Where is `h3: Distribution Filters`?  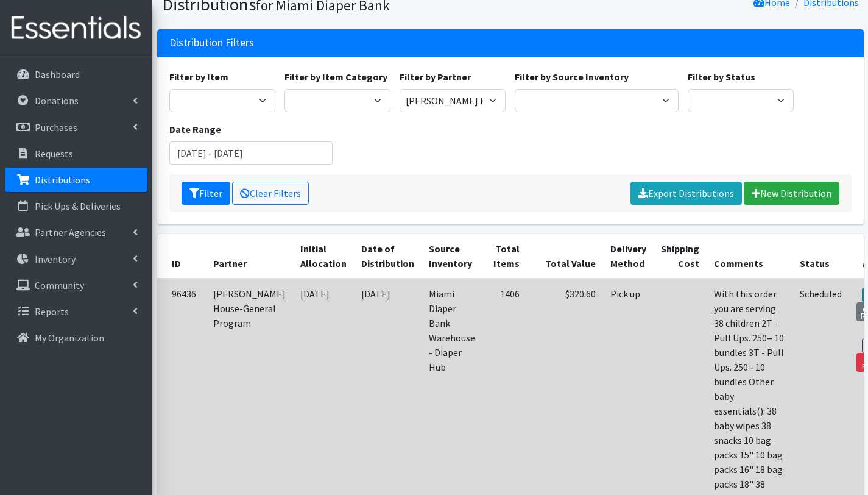 h3: Distribution Filters is located at coordinates (212, 43).